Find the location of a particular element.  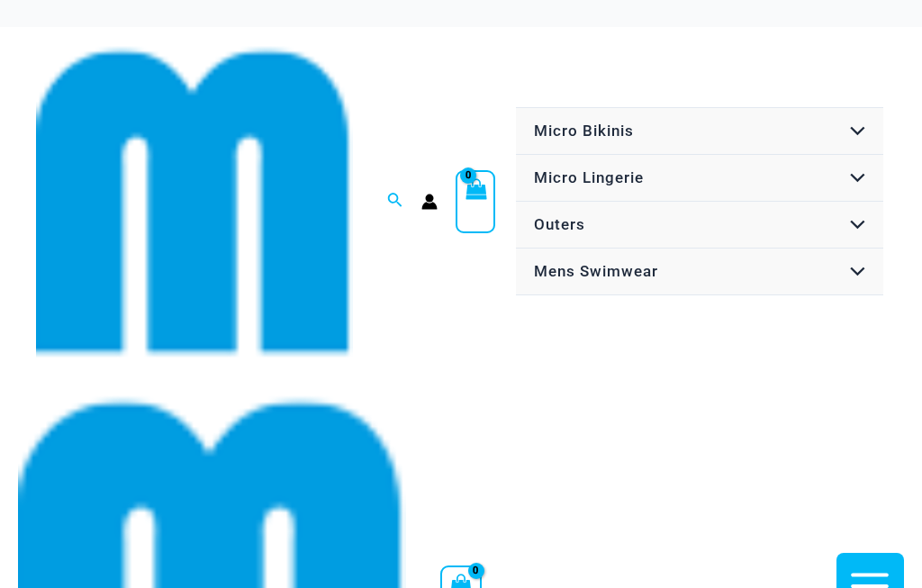

span: Outers is located at coordinates (560, 225).